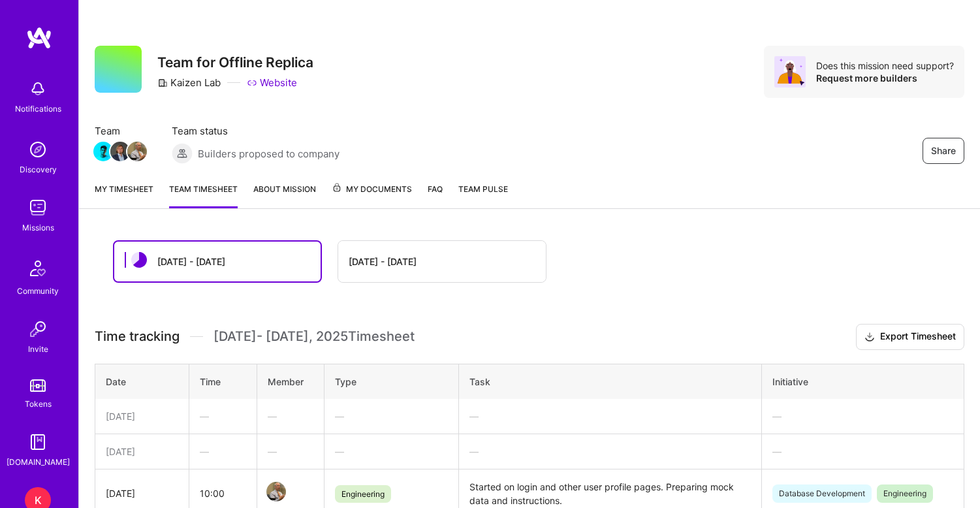 This screenshot has height=508, width=980. What do you see at coordinates (162, 83) in the screenshot?
I see `i: icon CompanyGray` at bounding box center [162, 83].